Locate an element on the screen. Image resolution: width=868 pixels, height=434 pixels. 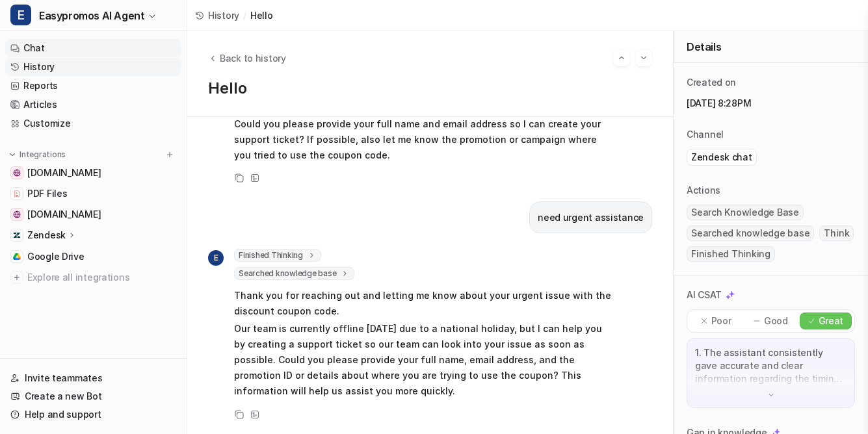
img: Google Drive is located at coordinates (17, 257).